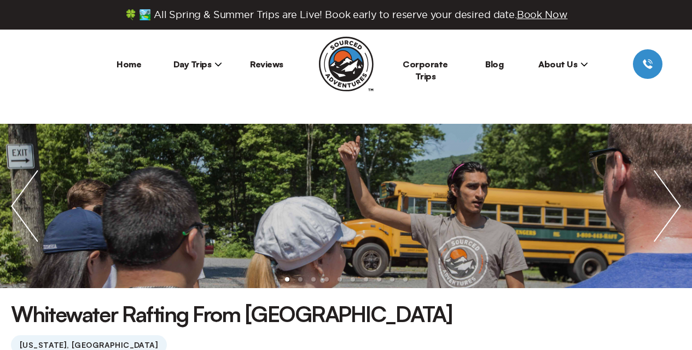  Describe the element at coordinates (353, 279) in the screenshot. I see `li: slide item 6` at that location.